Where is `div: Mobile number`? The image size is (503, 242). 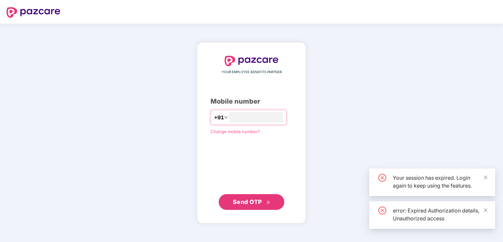 div: Mobile number is located at coordinates (251, 101).